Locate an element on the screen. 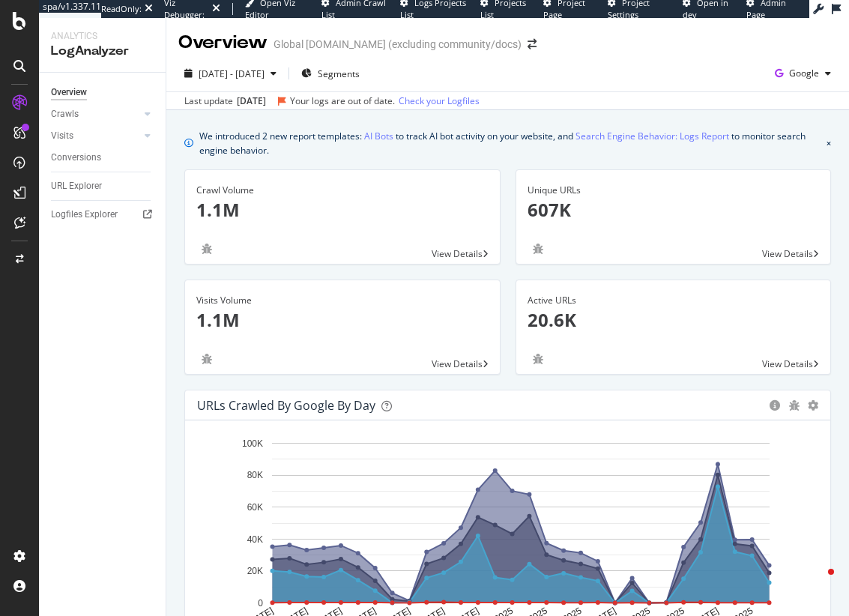 The image size is (849, 616). button: Google is located at coordinates (802, 74).